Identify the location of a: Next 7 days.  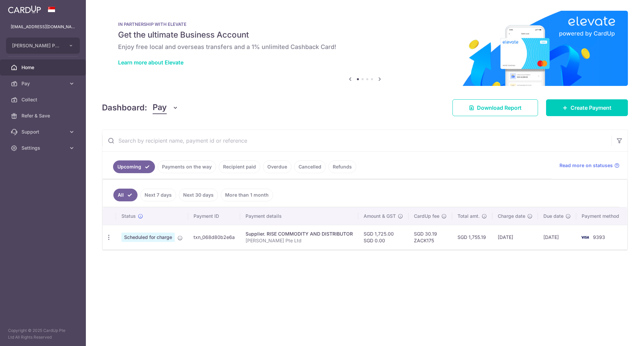
(158, 195).